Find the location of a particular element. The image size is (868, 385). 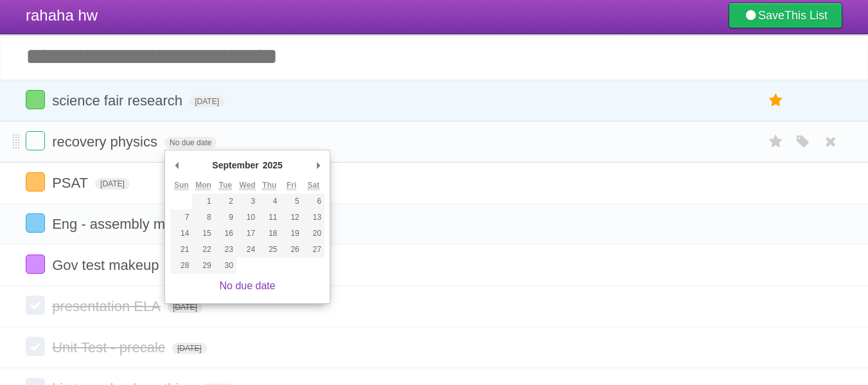

abbr: Thursday is located at coordinates (269, 185).